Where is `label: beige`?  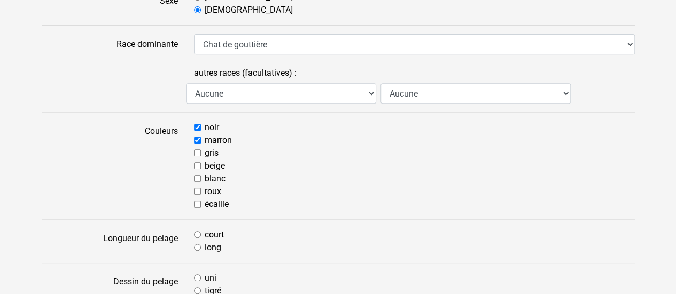
label: beige is located at coordinates (215, 166).